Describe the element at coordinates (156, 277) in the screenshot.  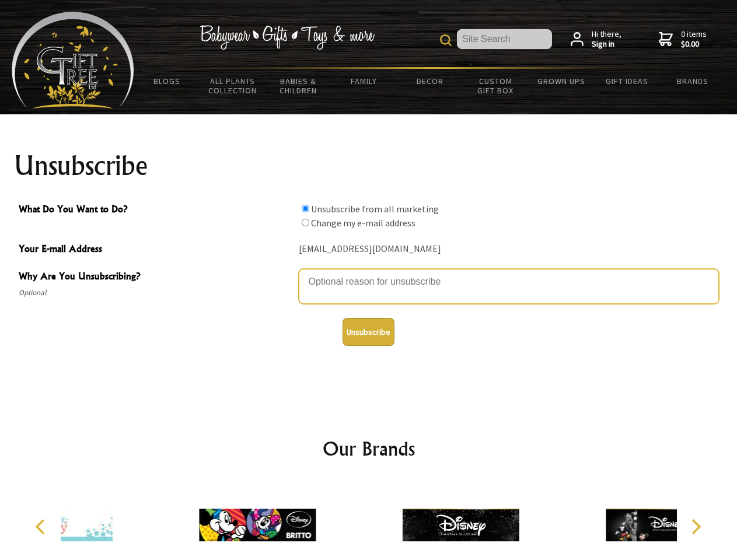
I see `span: Why Are You Unsubscribing?` at that location.